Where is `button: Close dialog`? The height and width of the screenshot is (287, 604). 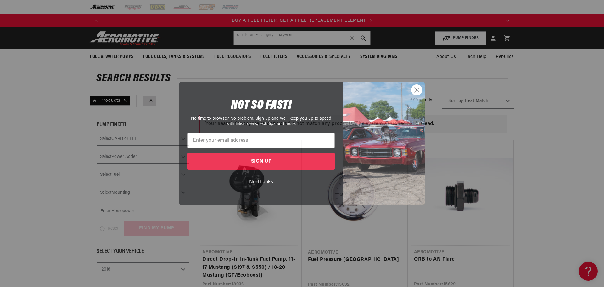 button: Close dialog is located at coordinates (417, 90).